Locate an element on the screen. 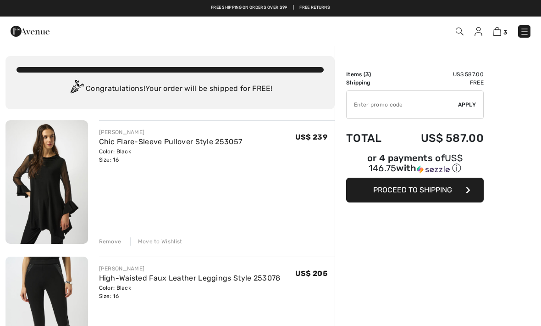  span: US$ 239 is located at coordinates (312, 137).